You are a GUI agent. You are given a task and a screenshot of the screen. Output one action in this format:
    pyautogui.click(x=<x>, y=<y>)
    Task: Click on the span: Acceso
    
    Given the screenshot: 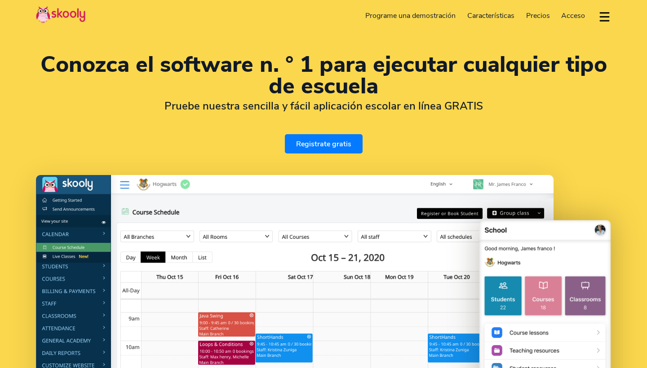 What is the action you would take?
    pyautogui.click(x=573, y=16)
    